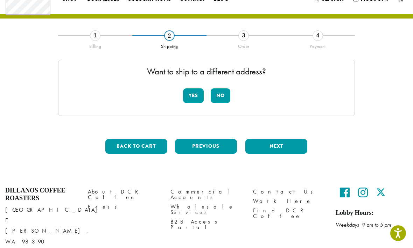  Describe the element at coordinates (169, 36) in the screenshot. I see `div: 2` at that location.